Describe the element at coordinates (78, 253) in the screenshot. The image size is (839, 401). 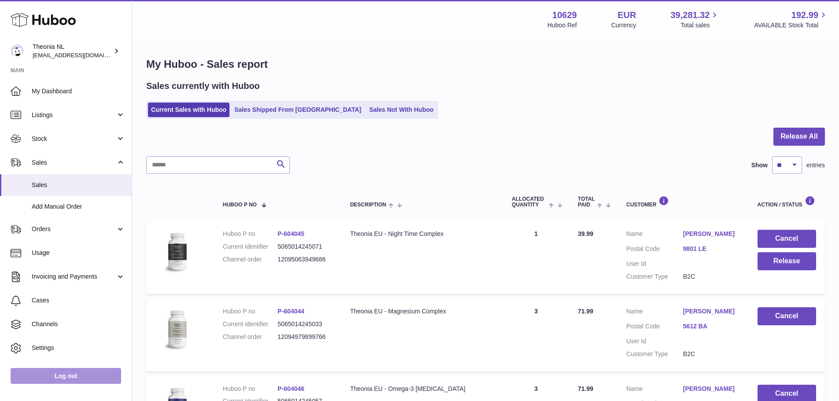
I see `span: Usage` at that location.